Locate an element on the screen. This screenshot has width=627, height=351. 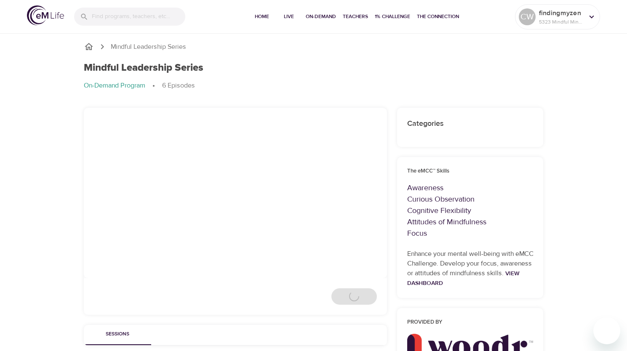
p: Mindful Leadership Series is located at coordinates (148, 47).